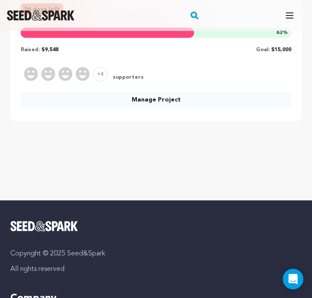 This screenshot has height=298, width=312. What do you see at coordinates (156, 254) in the screenshot?
I see `p: Copyright © 2025 Seed&Spark` at bounding box center [156, 254].